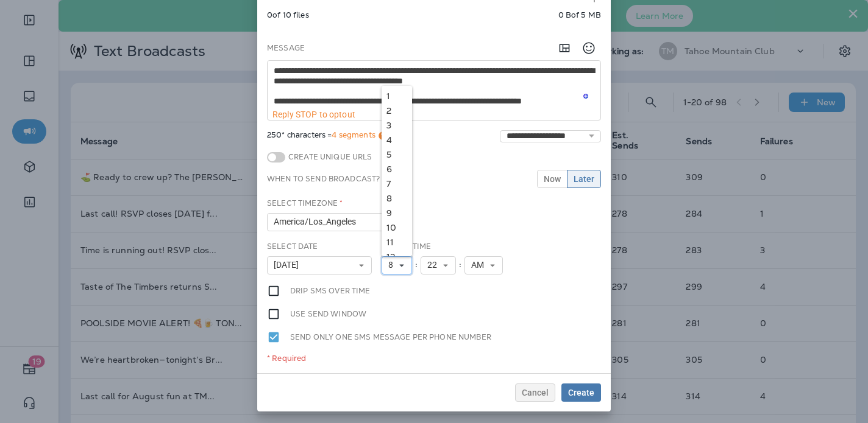 The image size is (868, 423). I want to click on a: 6, so click(397, 169).